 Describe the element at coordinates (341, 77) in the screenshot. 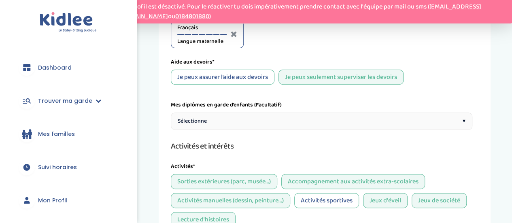

I see `div: Je peux seulement superviser les devoirs` at that location.